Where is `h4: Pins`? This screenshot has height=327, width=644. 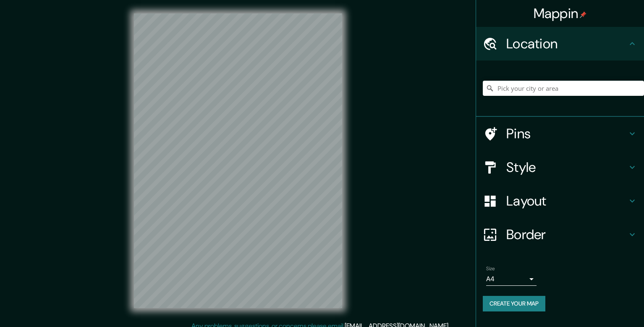 h4: Pins is located at coordinates (567, 133).